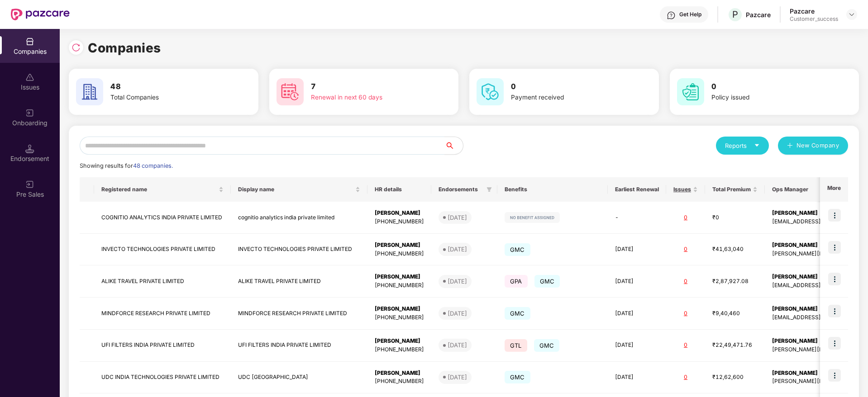 The image size is (868, 397). I want to click on button: plusNew Company, so click(813, 145).